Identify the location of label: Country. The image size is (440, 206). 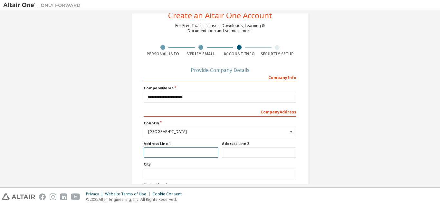
(220, 123).